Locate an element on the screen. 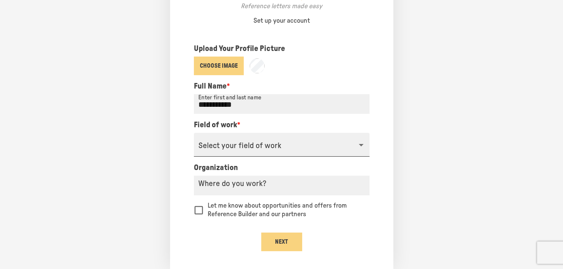 This screenshot has width=563, height=269. label: Enter first and last name is located at coordinates (230, 97).